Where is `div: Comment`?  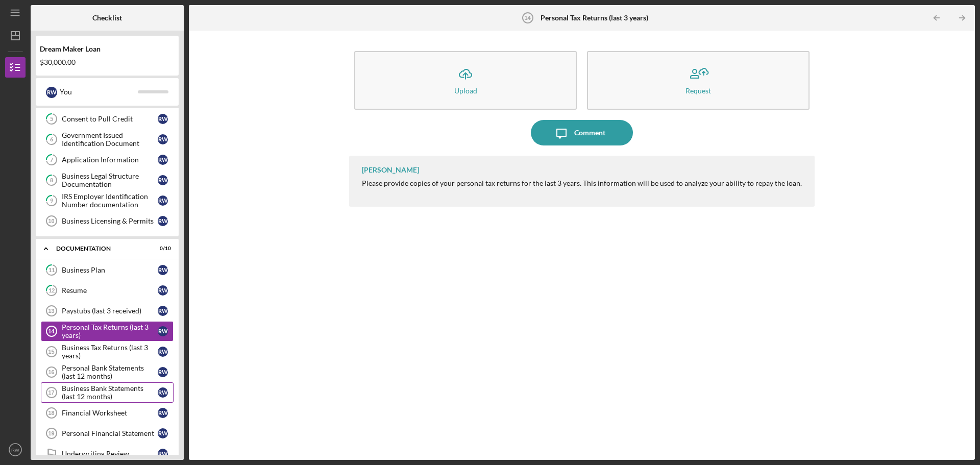 div: Comment is located at coordinates (590, 133).